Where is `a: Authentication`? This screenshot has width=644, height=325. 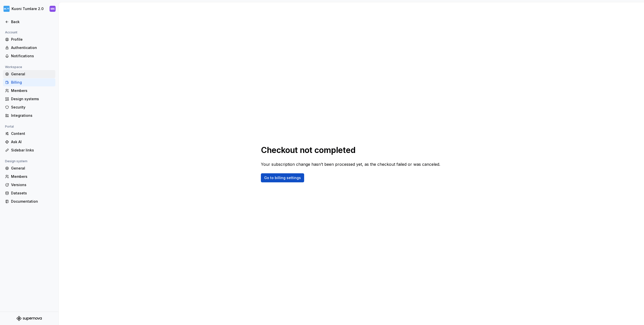 a: Authentication is located at coordinates (29, 48).